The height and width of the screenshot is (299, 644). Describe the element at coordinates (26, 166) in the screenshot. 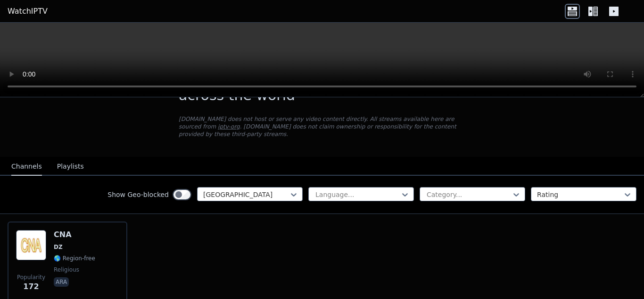

I see `button: Channels` at that location.